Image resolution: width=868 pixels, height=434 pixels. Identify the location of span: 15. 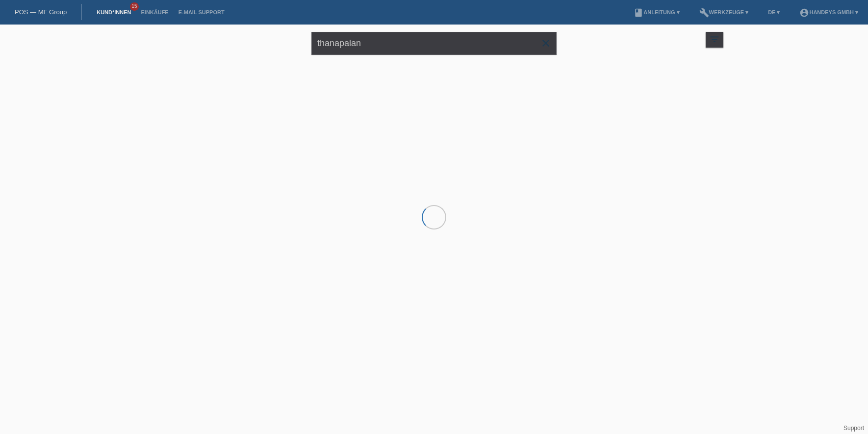
(135, 7).